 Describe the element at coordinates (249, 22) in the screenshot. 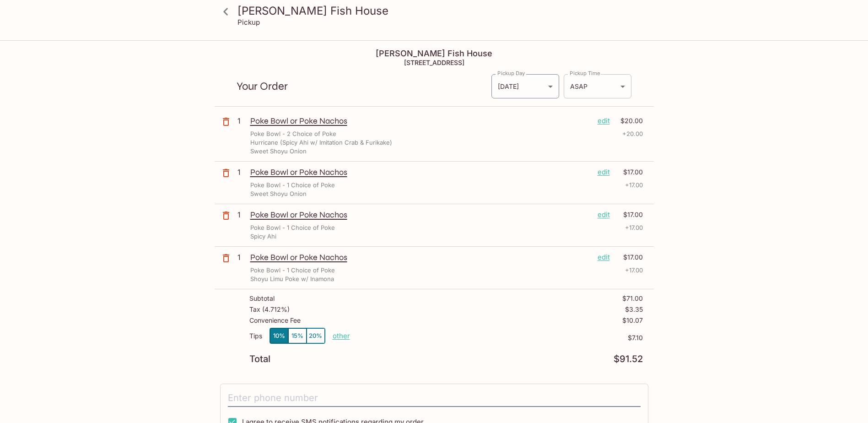

I see `p: Pickup` at that location.